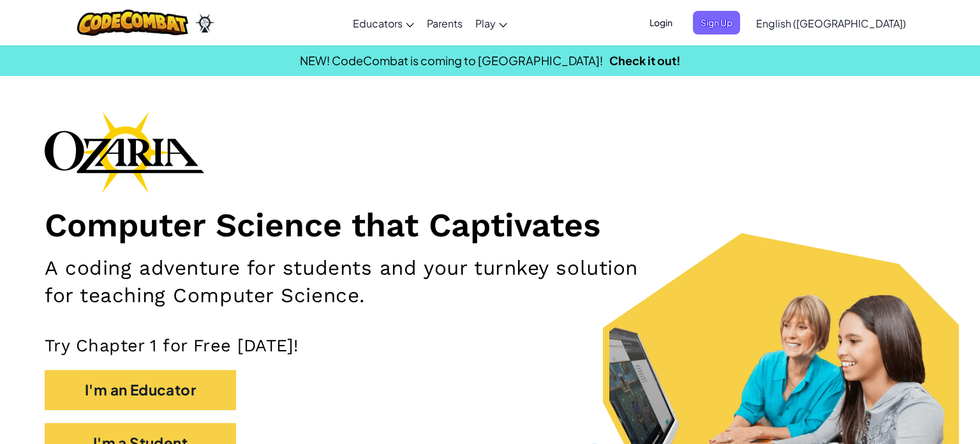 The width and height of the screenshot is (980, 444). What do you see at coordinates (490, 226) in the screenshot?
I see `h1: Computer Science that Captivates` at bounding box center [490, 226].